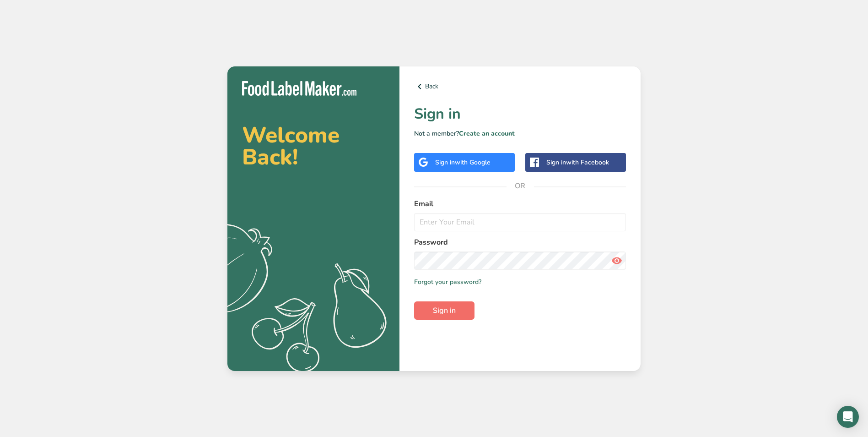 This screenshot has width=868, height=437. What do you see at coordinates (848, 417) in the screenshot?
I see `div: Open Intercom Messenger` at bounding box center [848, 417].